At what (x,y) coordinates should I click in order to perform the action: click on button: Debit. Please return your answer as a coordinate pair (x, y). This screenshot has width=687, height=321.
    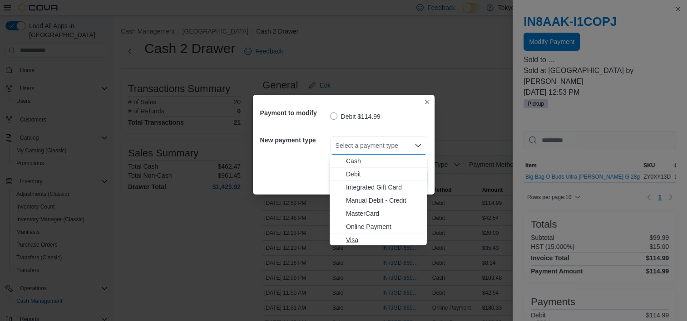
    Looking at the image, I should click on (378, 174).